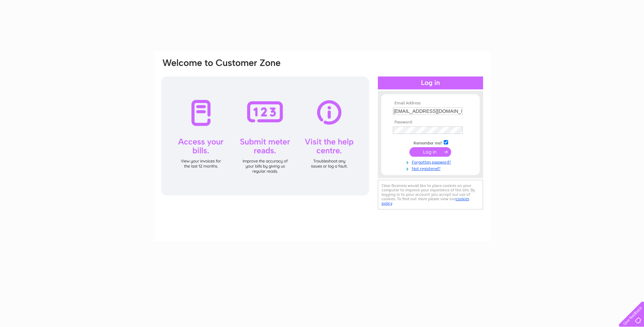 Image resolution: width=644 pixels, height=327 pixels. Describe the element at coordinates (430, 142) in the screenshot. I see `td: Remember me?` at that location.